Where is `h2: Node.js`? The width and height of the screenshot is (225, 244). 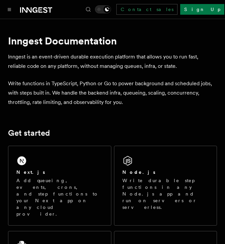
h2: Node.js is located at coordinates (139, 172).